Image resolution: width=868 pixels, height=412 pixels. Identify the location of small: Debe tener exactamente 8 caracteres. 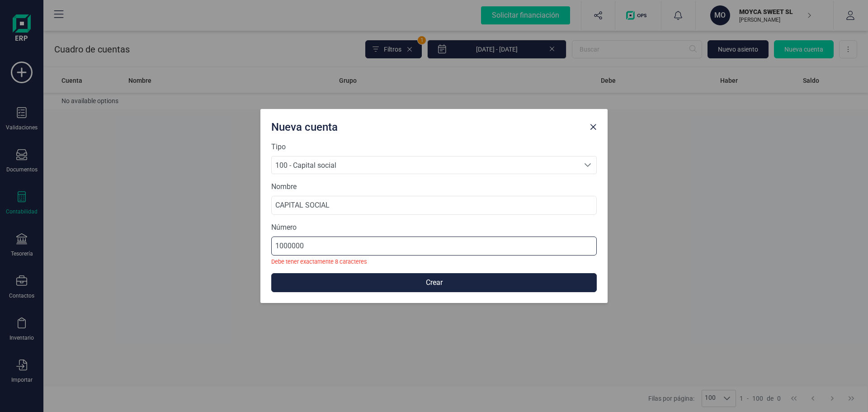
(434, 262).